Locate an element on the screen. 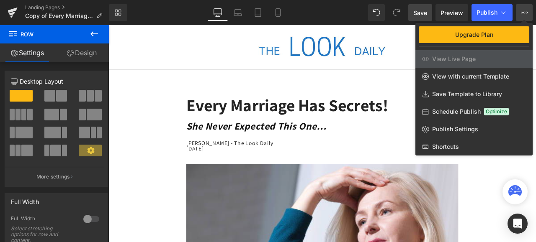 This screenshot has height=242, width=536. a: Desktop is located at coordinates (218, 13).